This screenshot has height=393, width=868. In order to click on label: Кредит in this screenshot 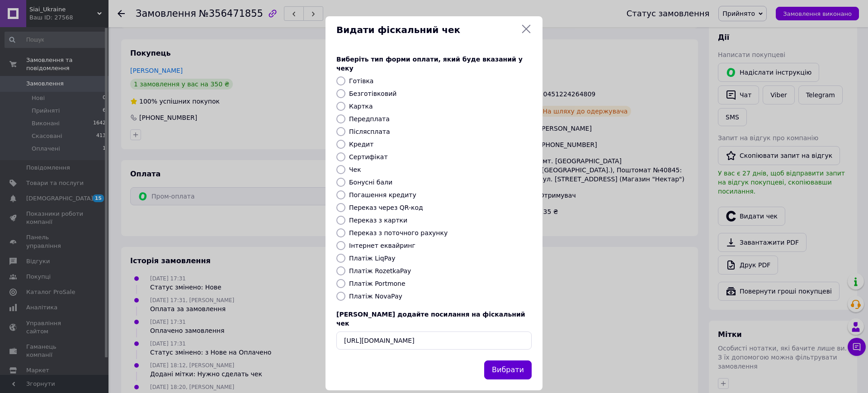, I will do `click(361, 144)`.